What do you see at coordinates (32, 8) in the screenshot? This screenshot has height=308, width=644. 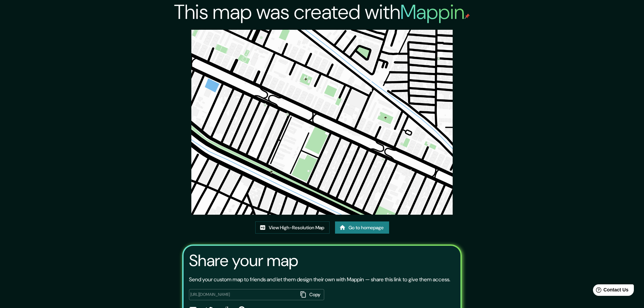 I see `span: Contact Us` at bounding box center [32, 8].